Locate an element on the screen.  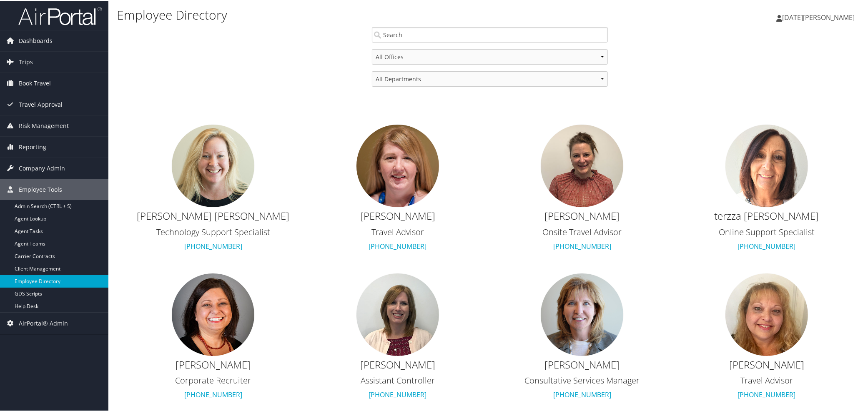
h3: Consultative Services Manager is located at coordinates (582, 380).